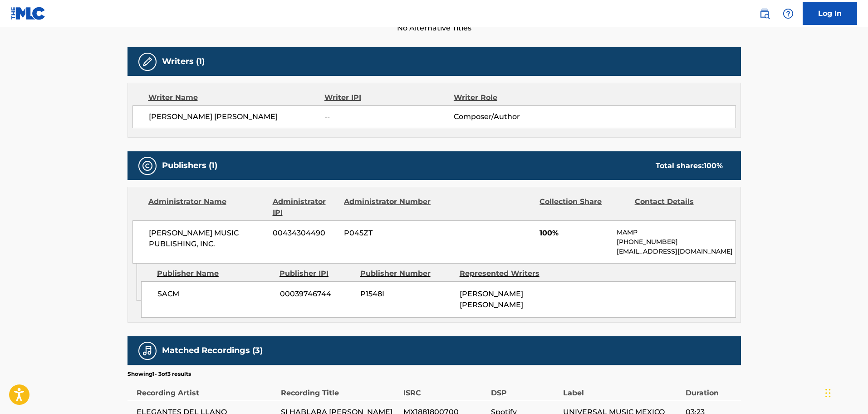 The height and width of the screenshot is (414, 868). What do you see at coordinates (584, 207) in the screenshot?
I see `div: Collection Share` at bounding box center [584, 207].